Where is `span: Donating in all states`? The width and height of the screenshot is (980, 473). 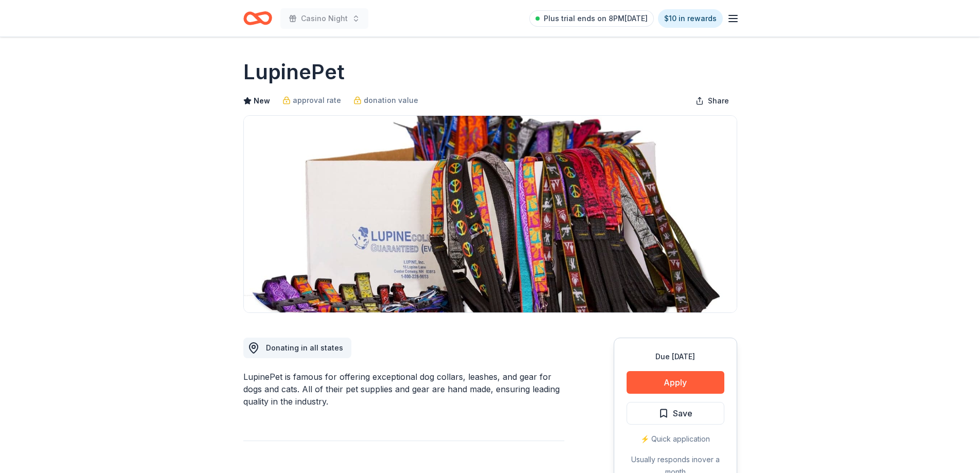
span: Donating in all states is located at coordinates (304, 347).